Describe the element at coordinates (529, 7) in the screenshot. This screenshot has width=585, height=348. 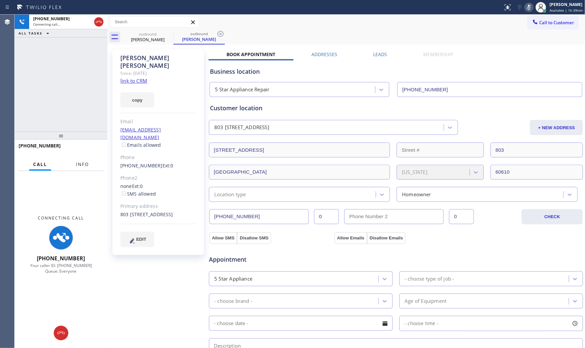
I see `button: Mute` at that location.